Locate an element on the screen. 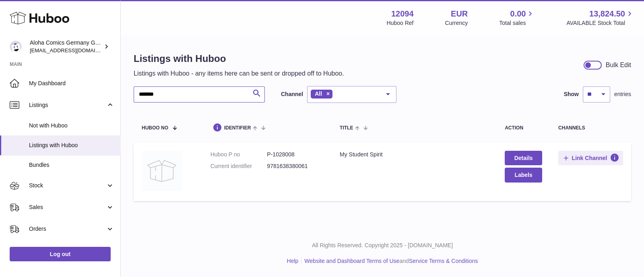 This screenshot has width=644, height=277. a: Help is located at coordinates (293, 261).